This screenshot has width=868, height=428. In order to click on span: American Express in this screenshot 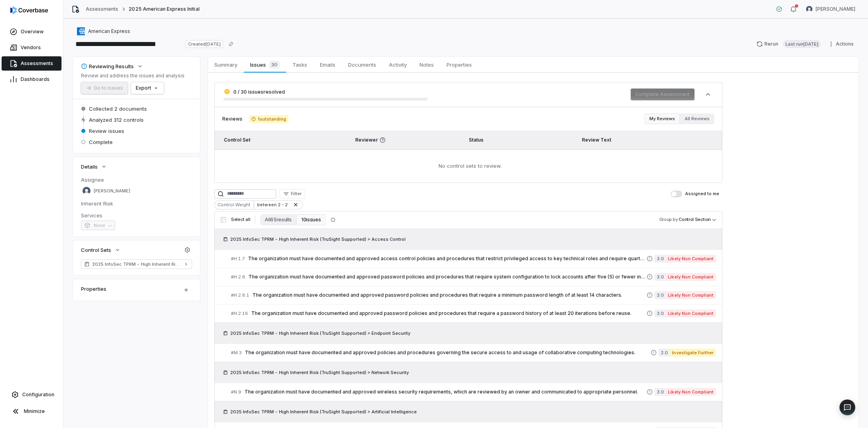, I will do `click(109, 31)`.